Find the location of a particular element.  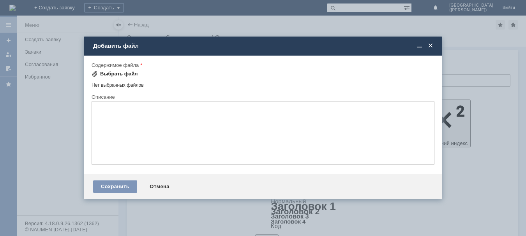

div: Нет выбранных файлов is located at coordinates (263, 84).